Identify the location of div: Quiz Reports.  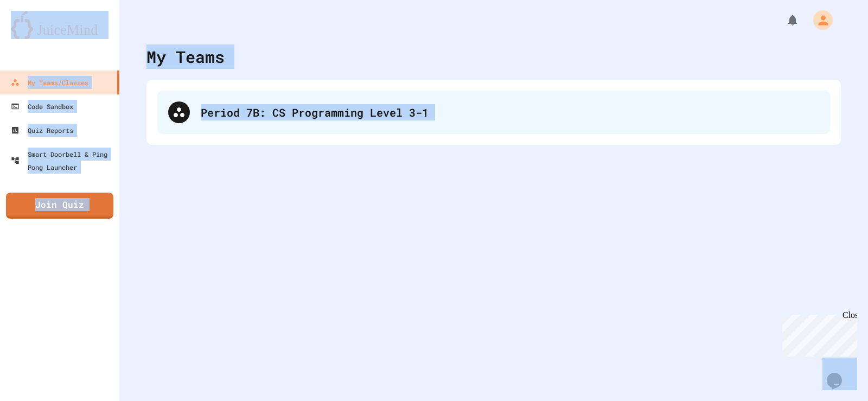
(42, 130).